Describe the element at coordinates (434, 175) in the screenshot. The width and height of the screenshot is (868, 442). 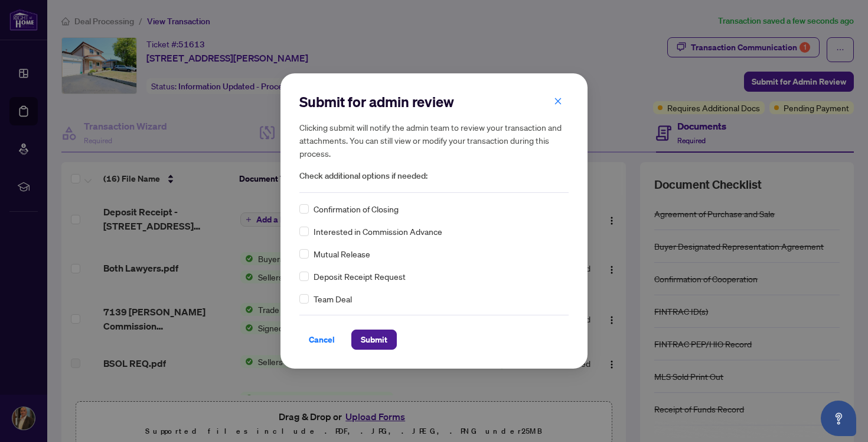
I see `span: Check additional options if needed:` at that location.